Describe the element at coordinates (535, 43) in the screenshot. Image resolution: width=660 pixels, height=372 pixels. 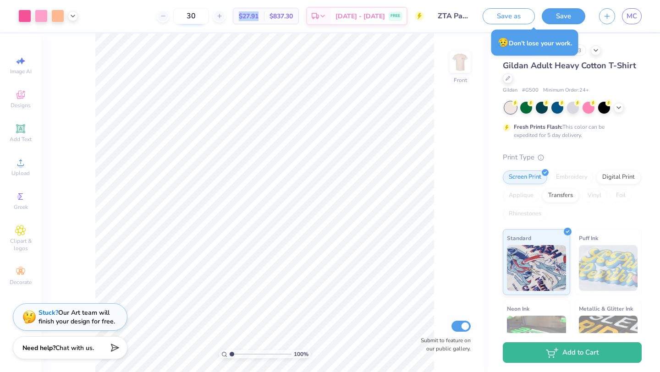
I see `div: Don’t lose your work.` at that location.